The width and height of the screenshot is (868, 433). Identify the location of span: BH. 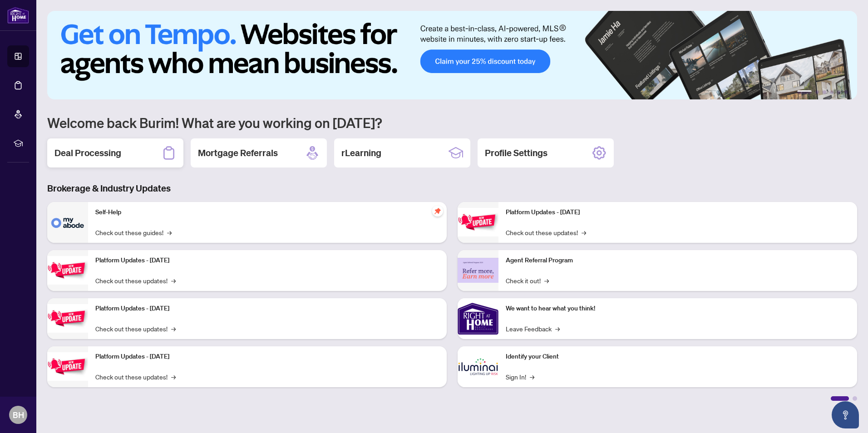
(18, 415).